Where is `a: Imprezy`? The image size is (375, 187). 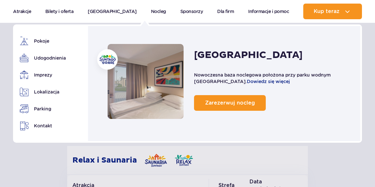 a: Imprezy is located at coordinates (43, 75).